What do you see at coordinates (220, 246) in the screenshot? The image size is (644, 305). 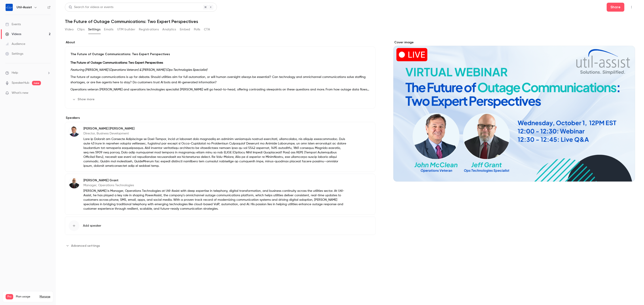 I see `section: Advanced settings` at bounding box center [220, 246].